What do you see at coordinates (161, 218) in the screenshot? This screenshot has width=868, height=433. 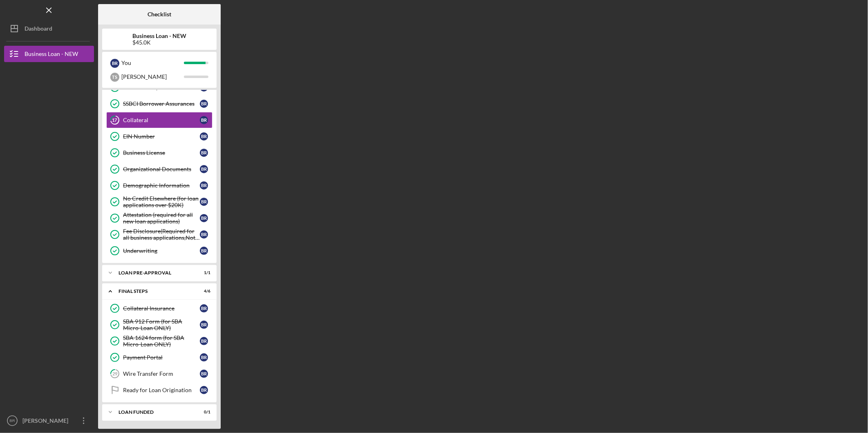 I see `div: Attestation (required for all new loan applications)` at bounding box center [161, 218].